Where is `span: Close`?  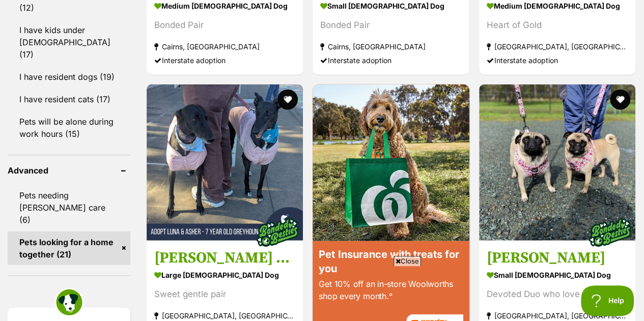 span: Close is located at coordinates (407, 261).